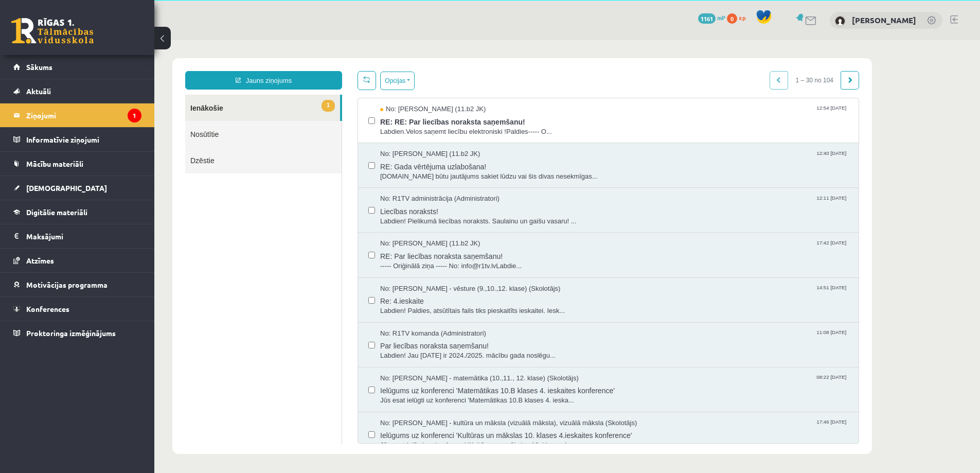  I want to click on span: 1161, so click(707, 18).